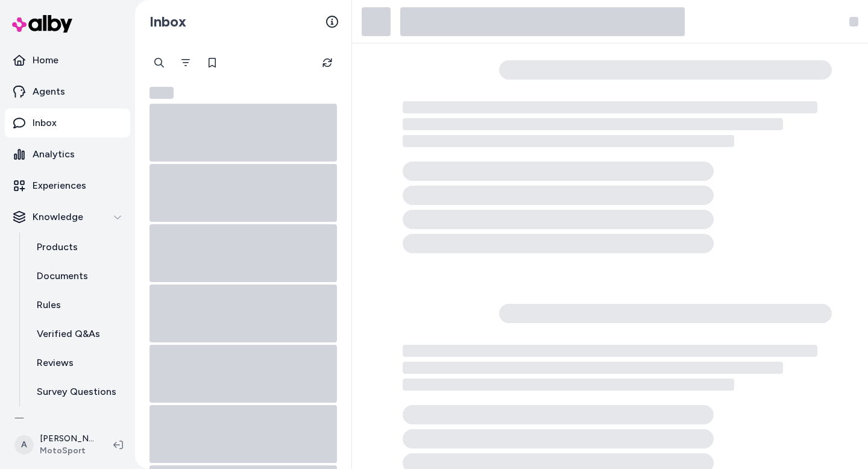  What do you see at coordinates (77, 392) in the screenshot?
I see `a: Survey Questions` at bounding box center [77, 392].